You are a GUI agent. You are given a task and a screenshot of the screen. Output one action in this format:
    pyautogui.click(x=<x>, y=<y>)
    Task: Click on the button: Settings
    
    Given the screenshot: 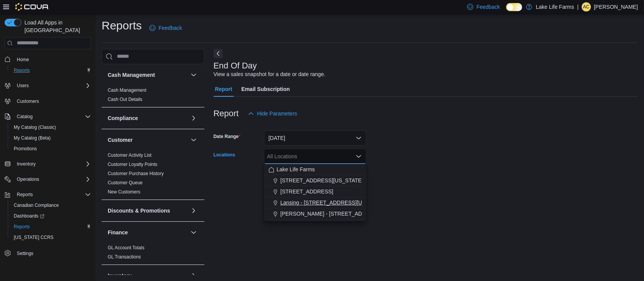 What is the action you would take?
    pyautogui.click(x=48, y=253)
    